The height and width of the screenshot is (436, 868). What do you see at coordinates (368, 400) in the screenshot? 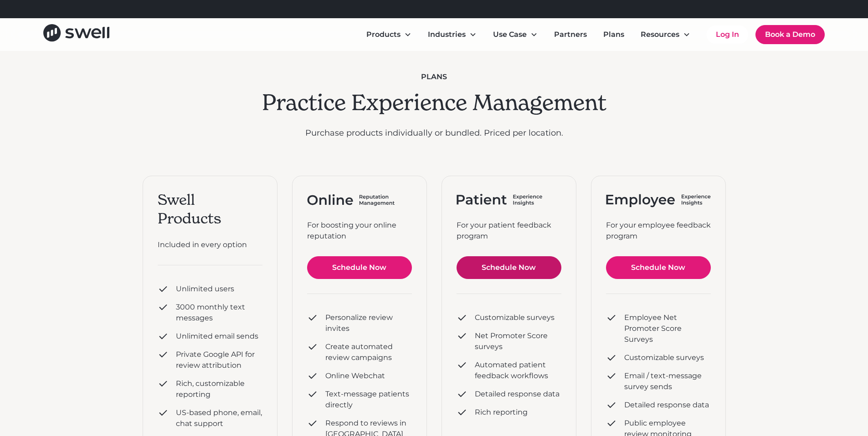
I see `div: Text-message patients directly` at bounding box center [368, 400].